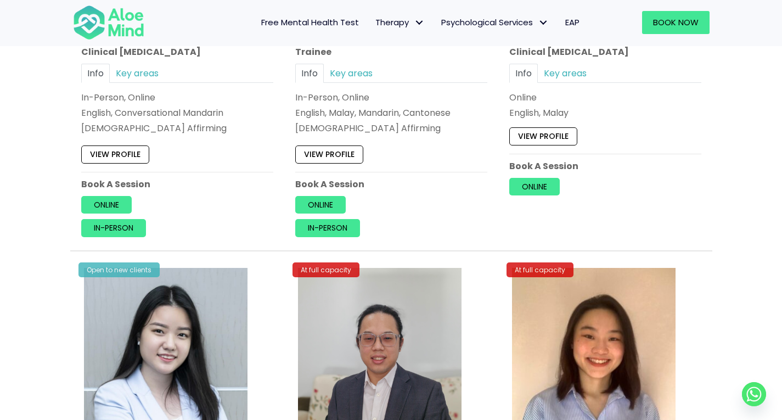 The width and height of the screenshot is (782, 420). Describe the element at coordinates (605, 97) in the screenshot. I see `div: Online` at that location.